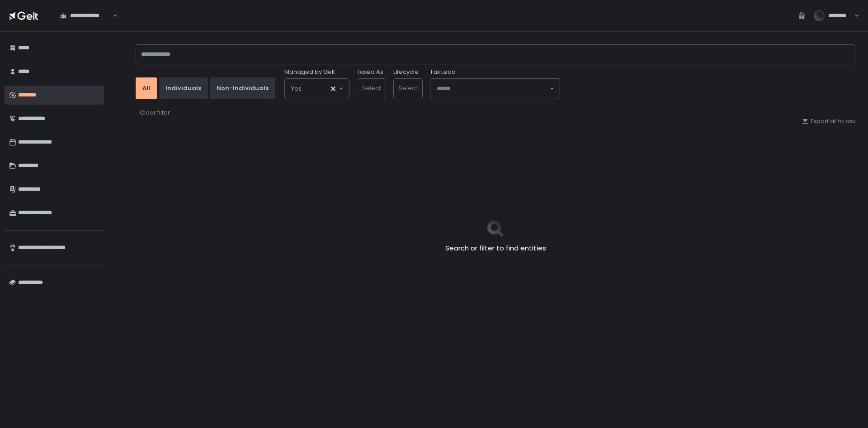 The height and width of the screenshot is (428, 868). Describe the element at coordinates (406, 72) in the screenshot. I see `label: Lifecycle` at that location.